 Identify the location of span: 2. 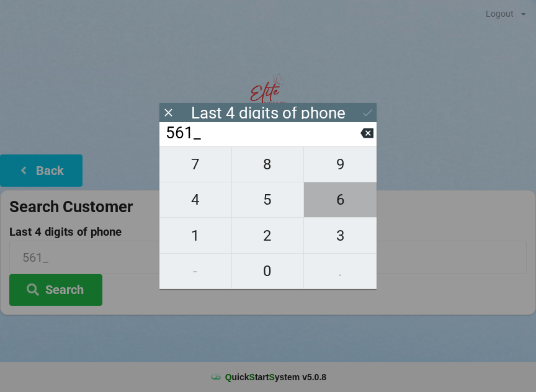
(268, 235).